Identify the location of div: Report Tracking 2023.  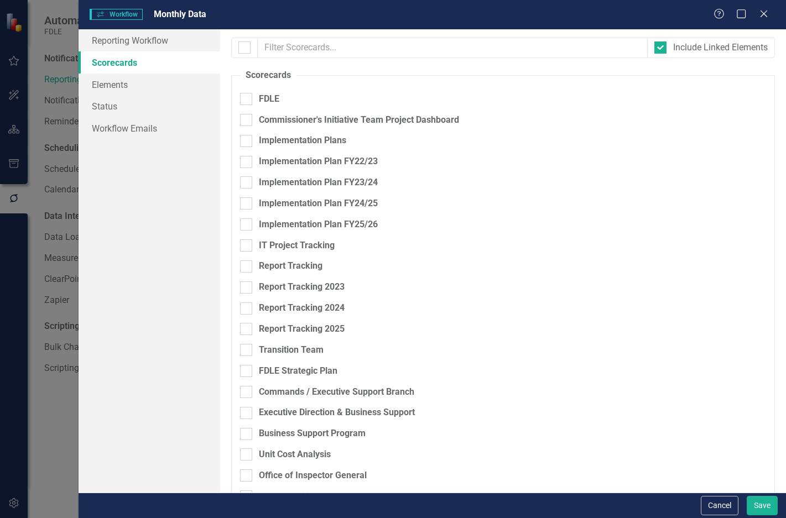
(301, 287).